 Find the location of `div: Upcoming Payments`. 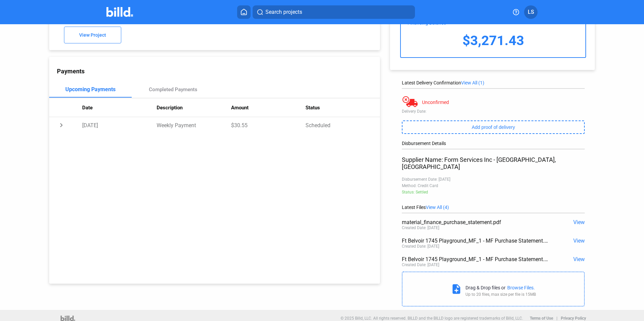

div: Upcoming Payments is located at coordinates (90, 89).